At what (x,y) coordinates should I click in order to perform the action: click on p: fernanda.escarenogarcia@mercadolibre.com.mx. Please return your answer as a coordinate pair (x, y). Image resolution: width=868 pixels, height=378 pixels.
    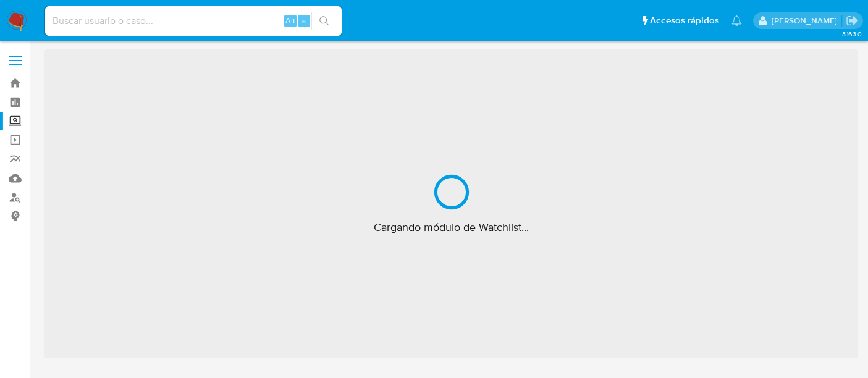
    Looking at the image, I should click on (807, 20).